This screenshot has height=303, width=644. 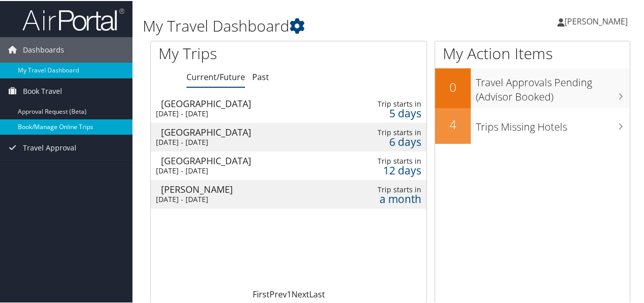 What do you see at coordinates (278, 293) in the screenshot?
I see `a: Prev` at bounding box center [278, 293].